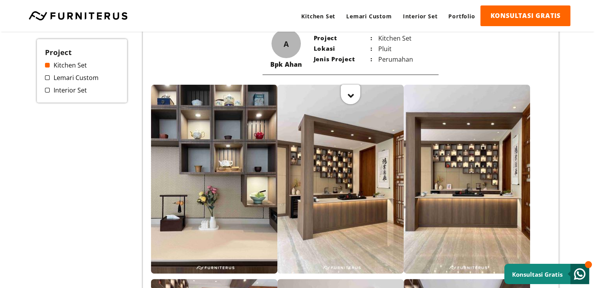  I want to click on p: Jenis Project, so click(342, 59).